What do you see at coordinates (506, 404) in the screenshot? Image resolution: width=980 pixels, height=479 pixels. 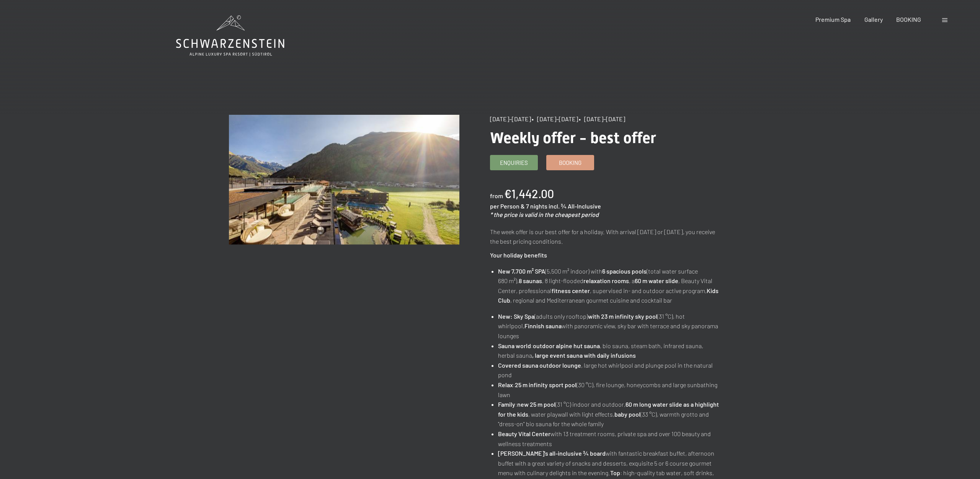 I see `strong: Family` at bounding box center [506, 404].